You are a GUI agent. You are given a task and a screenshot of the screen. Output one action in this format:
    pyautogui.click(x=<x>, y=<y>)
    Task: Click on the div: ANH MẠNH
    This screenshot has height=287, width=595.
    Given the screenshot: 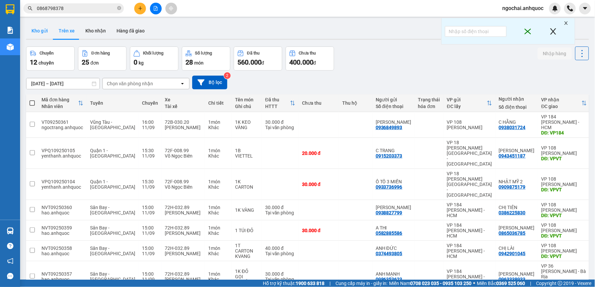 What is the action you would take?
    pyautogui.click(x=394, y=274)
    